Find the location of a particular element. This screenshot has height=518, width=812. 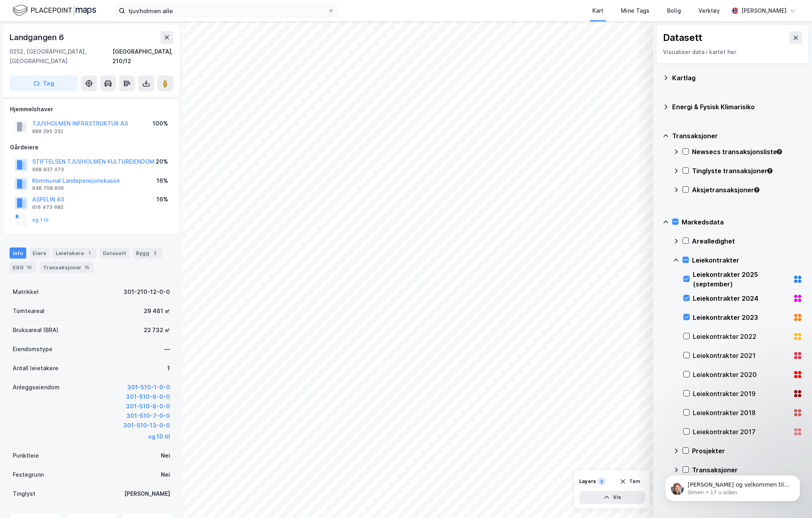

input: Søk på adresse, matrikkel, gårdeiere, leietakere eller personer is located at coordinates (227, 11).